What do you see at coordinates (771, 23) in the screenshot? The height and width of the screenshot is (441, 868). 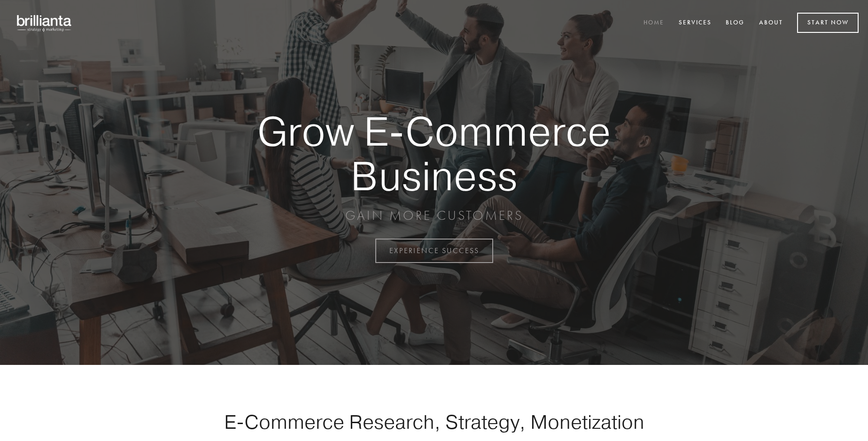 I see `a: About` at bounding box center [771, 23].